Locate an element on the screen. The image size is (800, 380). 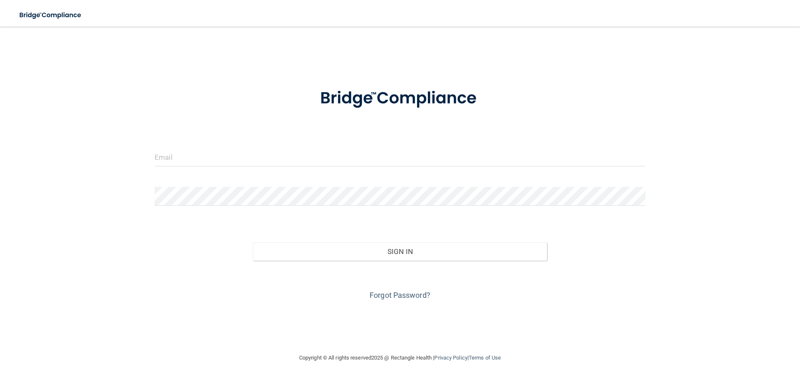
button: Sign In is located at coordinates (400, 251).